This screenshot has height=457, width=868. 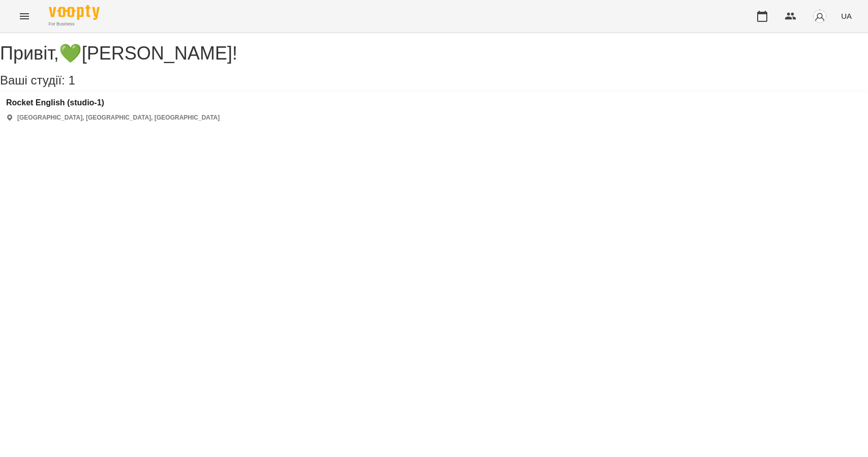 What do you see at coordinates (846, 16) in the screenshot?
I see `span: UA` at bounding box center [846, 16].